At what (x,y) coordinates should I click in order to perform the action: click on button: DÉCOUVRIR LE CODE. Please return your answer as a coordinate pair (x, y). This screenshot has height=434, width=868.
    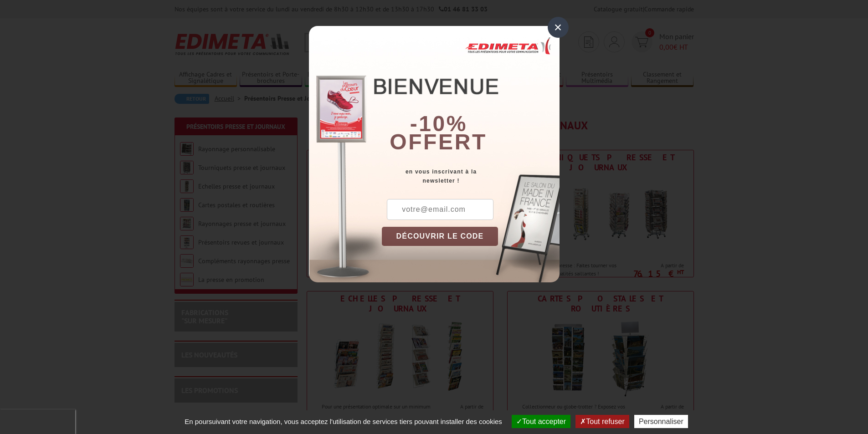
    Looking at the image, I should click on (440, 236).